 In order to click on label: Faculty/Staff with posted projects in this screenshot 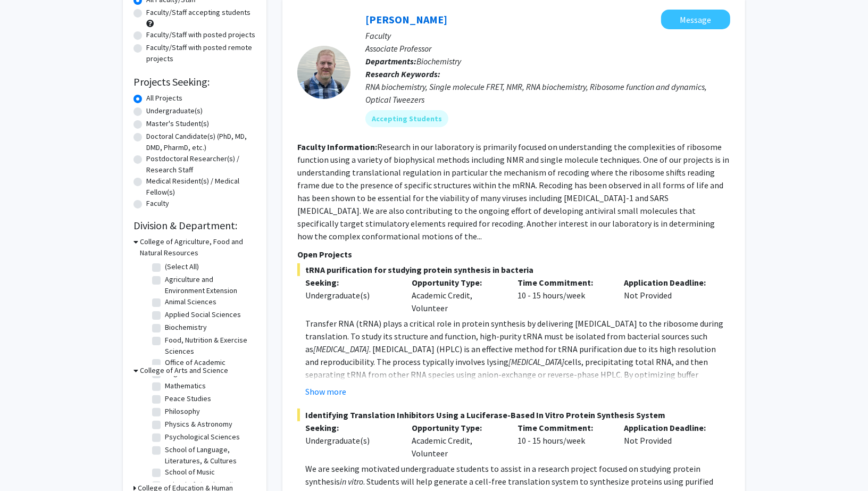, I will do `click(201, 35)`.